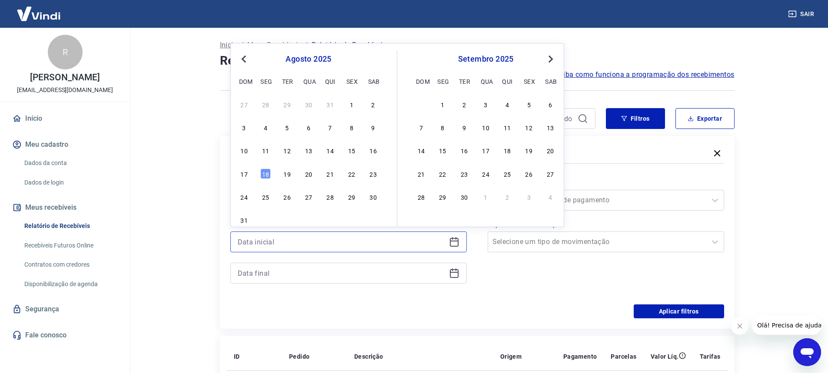 The height and width of the screenshot is (373, 828). I want to click on div: Choose segunda-feira, 4 de agosto de 2025, so click(266, 127).